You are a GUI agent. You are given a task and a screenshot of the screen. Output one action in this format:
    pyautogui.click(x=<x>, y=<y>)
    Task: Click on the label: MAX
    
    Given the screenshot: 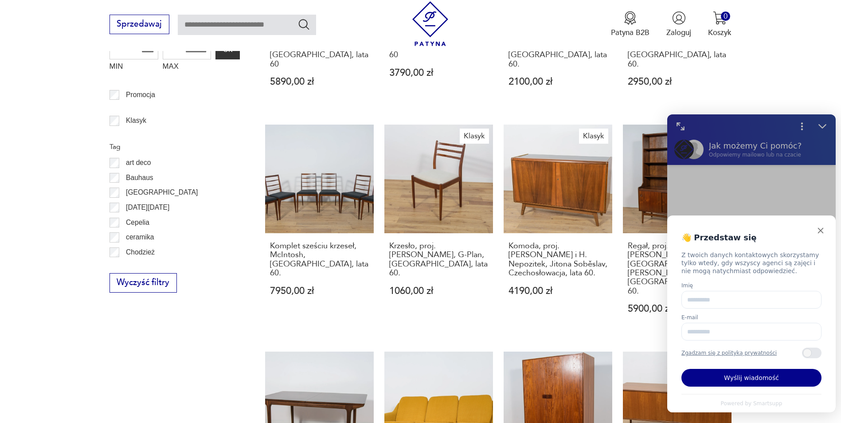 What is the action you would take?
    pyautogui.click(x=187, y=68)
    